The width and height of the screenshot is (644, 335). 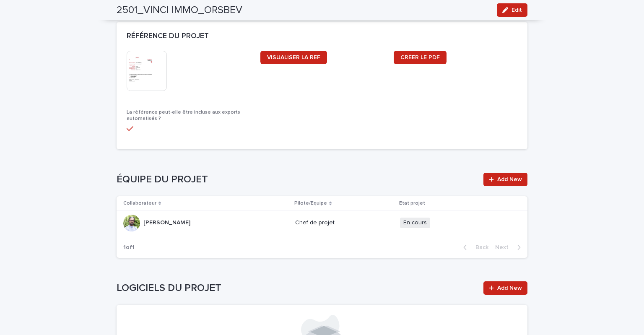 I want to click on p: Etat projet, so click(x=412, y=203).